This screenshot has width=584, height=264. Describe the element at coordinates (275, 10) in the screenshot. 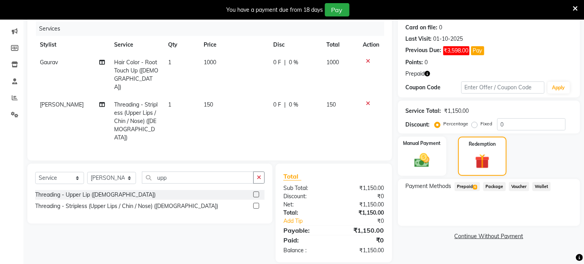

I see `div: You have a payment due from 18 days` at that location.